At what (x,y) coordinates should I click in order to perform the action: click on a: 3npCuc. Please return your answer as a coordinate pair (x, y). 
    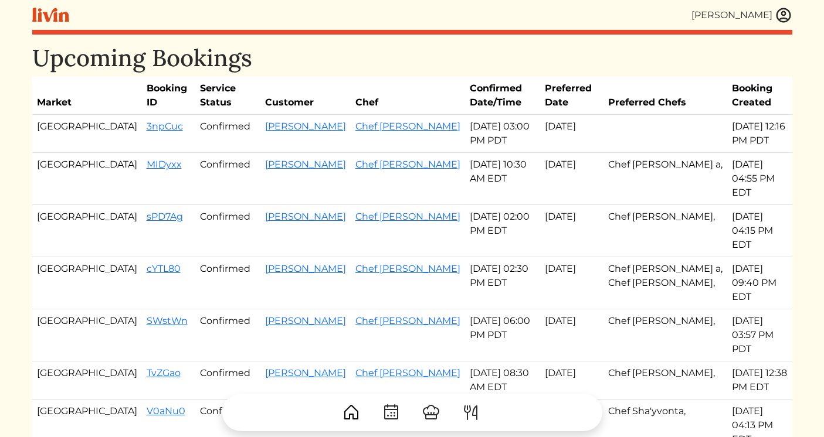
    Looking at the image, I should click on (165, 126).